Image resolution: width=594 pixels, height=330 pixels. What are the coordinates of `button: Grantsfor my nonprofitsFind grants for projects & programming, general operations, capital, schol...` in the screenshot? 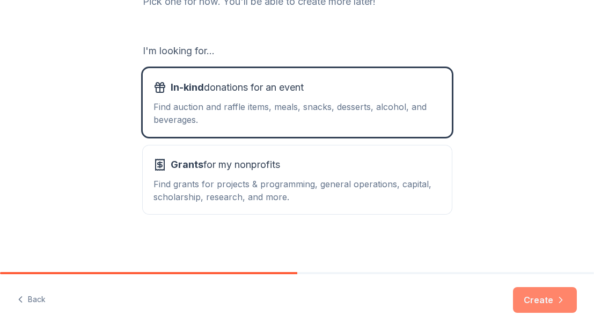 It's located at (297, 180).